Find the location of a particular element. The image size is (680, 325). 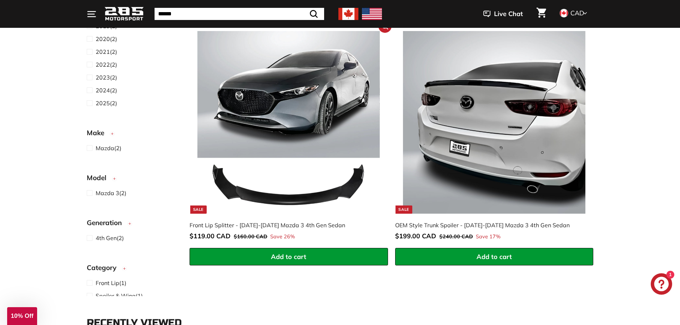

span: 10% Off is located at coordinates (22, 316).